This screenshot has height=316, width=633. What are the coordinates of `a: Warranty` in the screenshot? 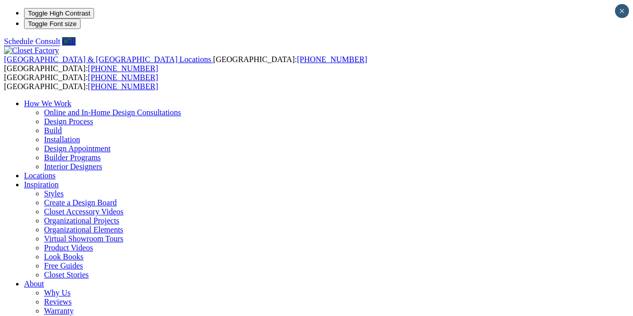 It's located at (59, 310).